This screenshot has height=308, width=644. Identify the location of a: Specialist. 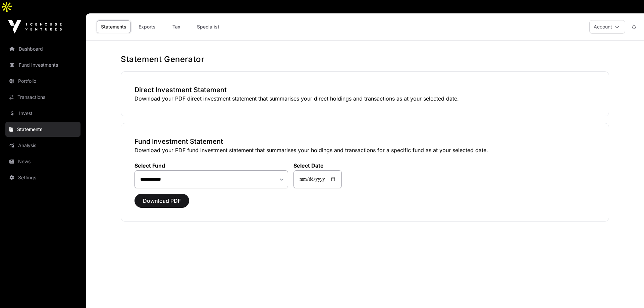
(208, 27).